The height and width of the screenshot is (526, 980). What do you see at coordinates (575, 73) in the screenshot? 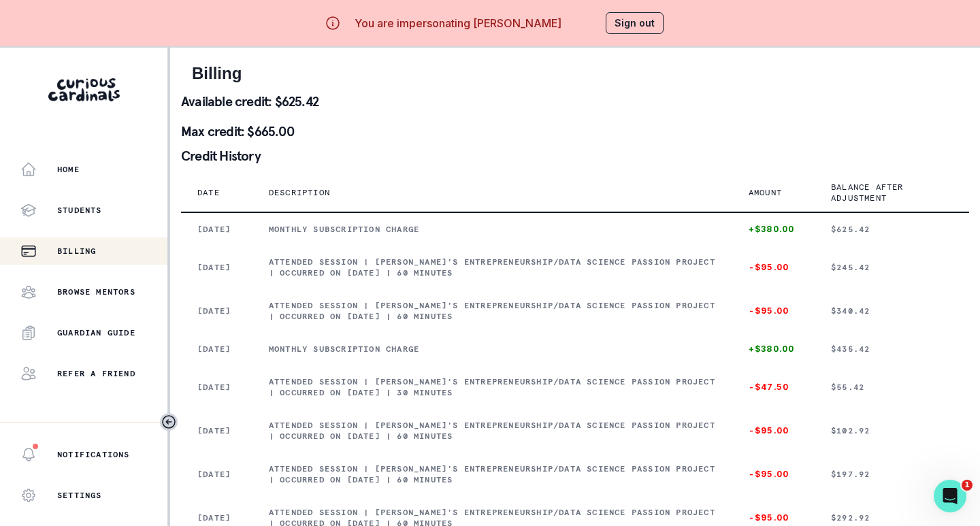
I see `h2: Billing` at bounding box center [575, 73].